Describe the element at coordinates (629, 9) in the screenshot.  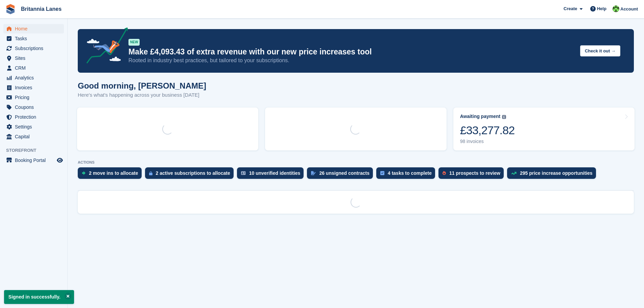
I see `span: Account` at that location.